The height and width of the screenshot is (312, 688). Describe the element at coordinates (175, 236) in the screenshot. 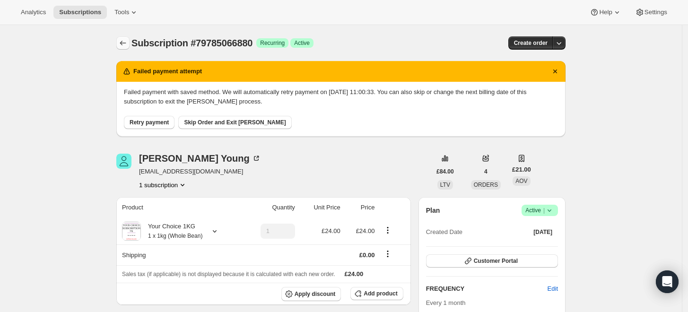

I see `small: 1 x 1kg (Whole Bean)` at that location.